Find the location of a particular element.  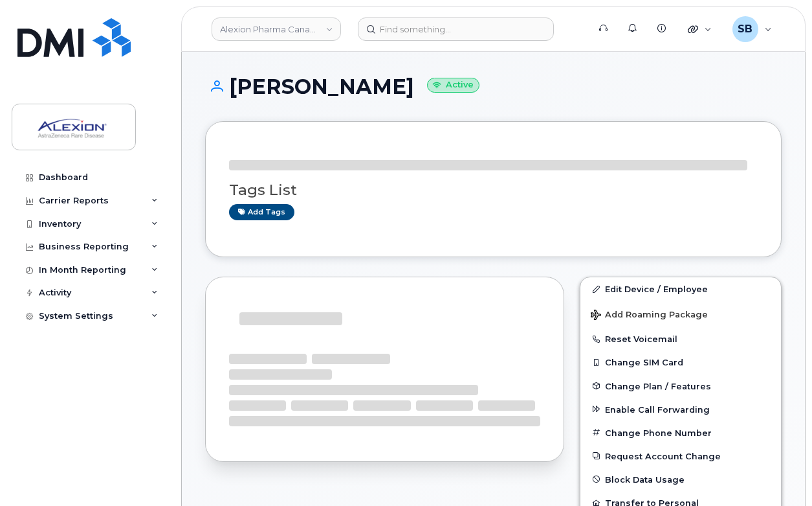

button: Change Plan / Features is located at coordinates (681, 386).